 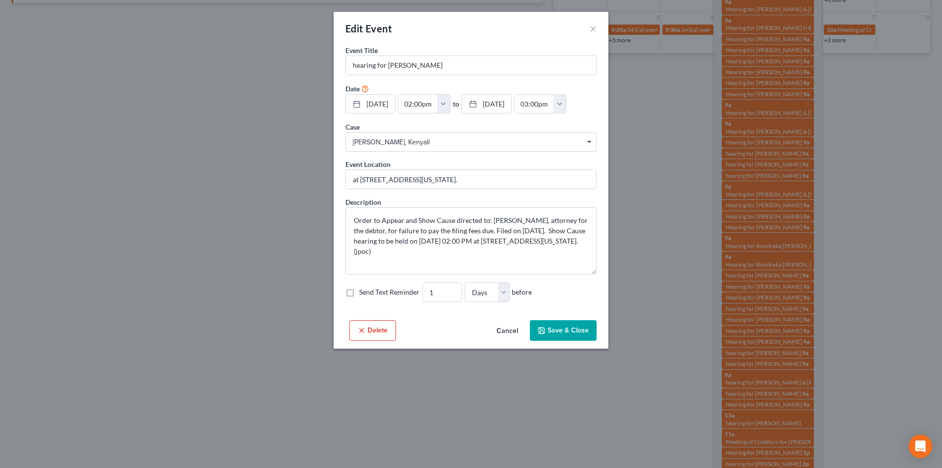 I want to click on label: Date, so click(x=352, y=88).